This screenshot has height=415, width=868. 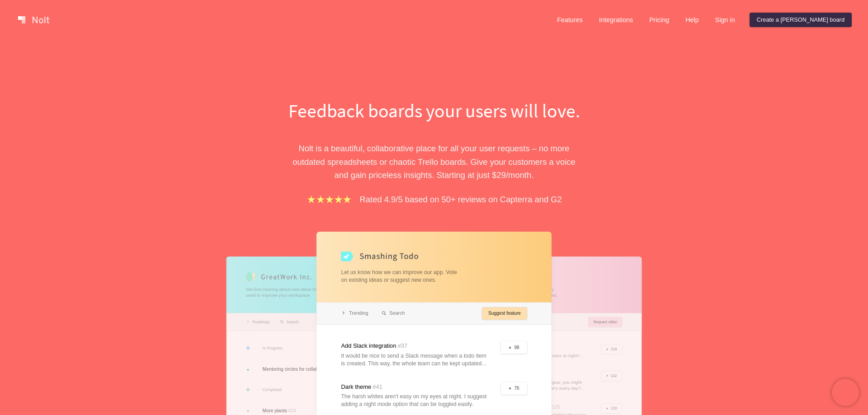 What do you see at coordinates (659, 20) in the screenshot?
I see `a: Pricing` at bounding box center [659, 20].